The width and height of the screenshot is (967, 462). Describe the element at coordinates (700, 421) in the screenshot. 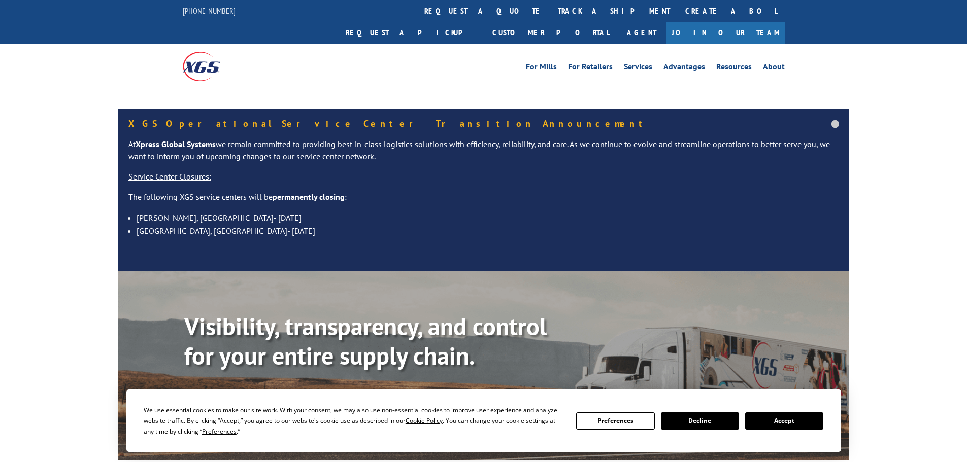

I see `button: Decline` at that location.